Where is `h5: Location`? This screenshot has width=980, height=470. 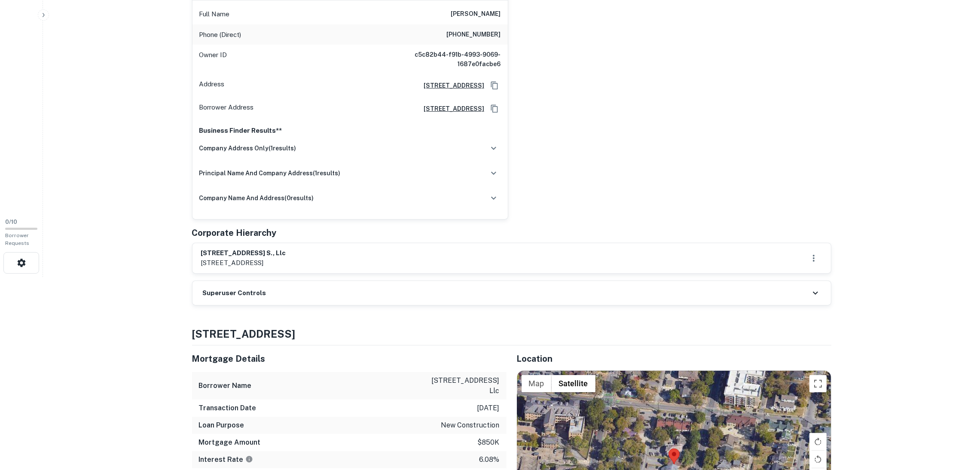 h5: Location is located at coordinates (674, 359).